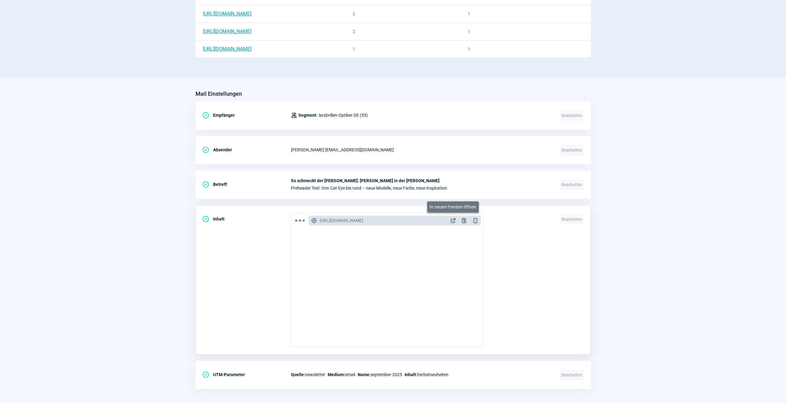  Describe the element at coordinates (308, 115) in the screenshot. I see `span: Segment:` at that location.